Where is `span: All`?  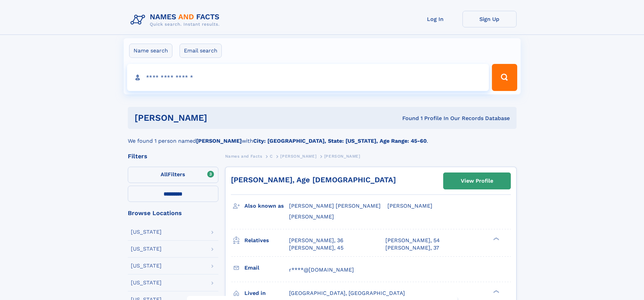 span: All is located at coordinates (164, 174).